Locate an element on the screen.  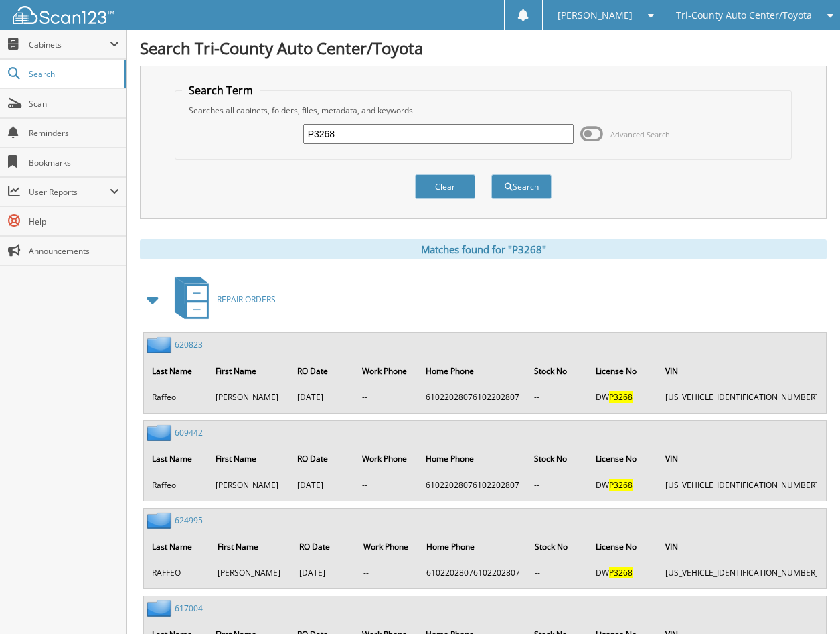
a: 624995 is located at coordinates (189, 520).